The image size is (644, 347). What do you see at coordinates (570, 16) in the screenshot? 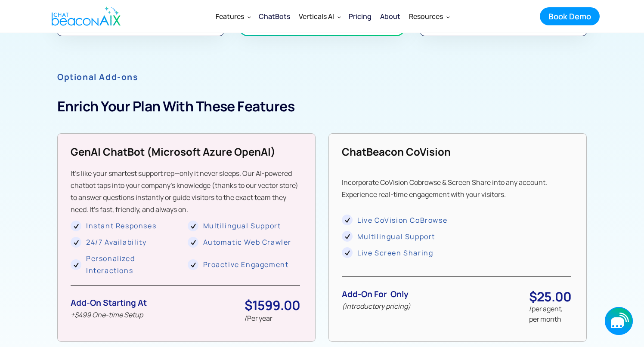
I see `div: Book Demo` at bounding box center [570, 16].